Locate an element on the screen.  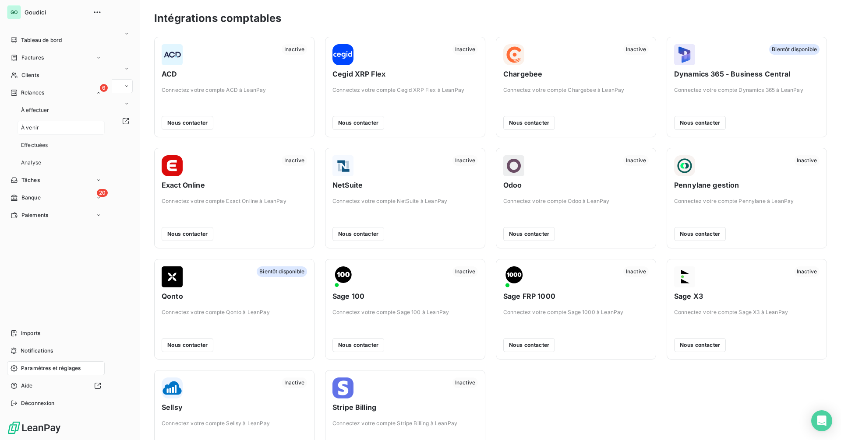
span: Tableau de bord is located at coordinates (41, 40).